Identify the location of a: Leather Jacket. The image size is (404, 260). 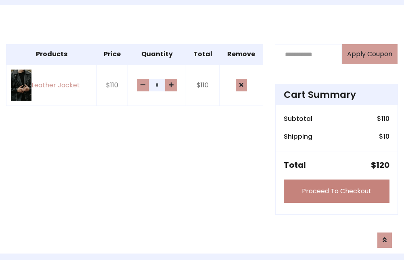
(51, 85).